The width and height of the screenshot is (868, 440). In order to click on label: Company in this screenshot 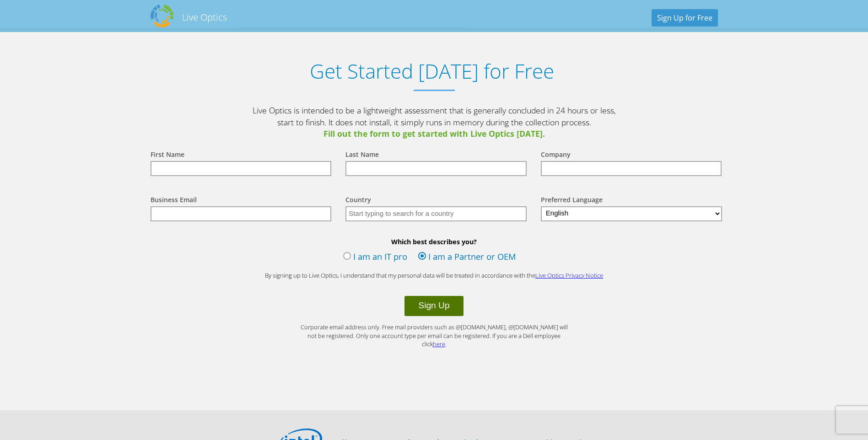, I will do `click(555, 156)`.